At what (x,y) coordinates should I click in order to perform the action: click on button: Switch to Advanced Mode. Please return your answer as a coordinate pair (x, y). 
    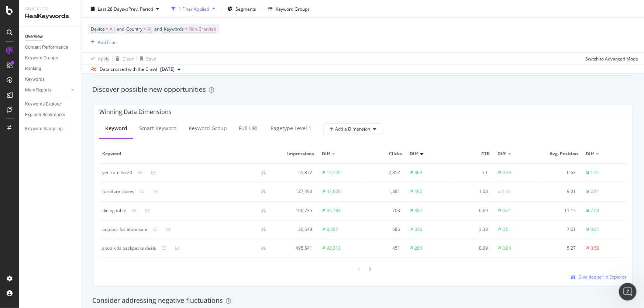
    Looking at the image, I should click on (610, 58).